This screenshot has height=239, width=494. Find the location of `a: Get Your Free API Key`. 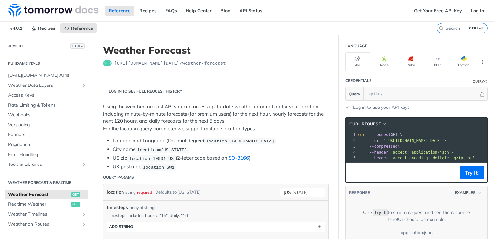

a: Get Your Free API Key is located at coordinates (438, 11).